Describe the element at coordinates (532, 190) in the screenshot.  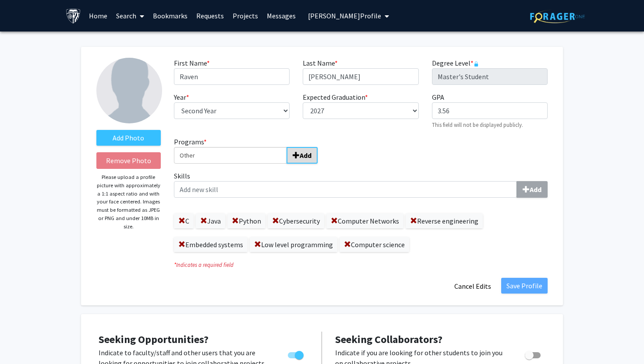
I see `button: Skills` at that location.